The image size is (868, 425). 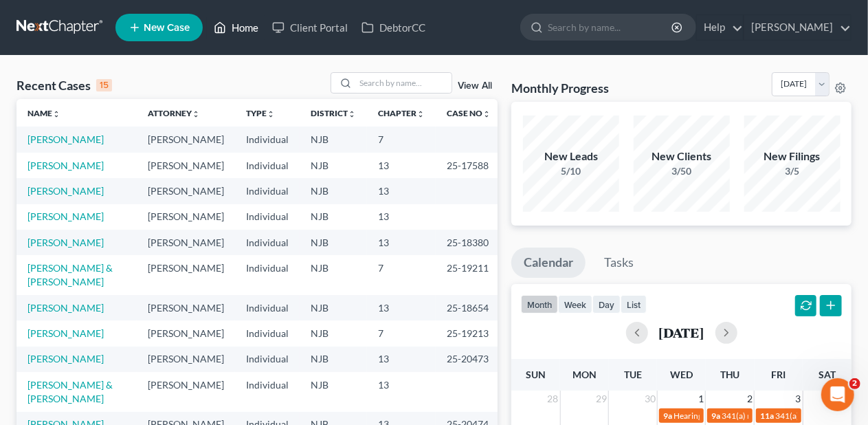 I want to click on span: 30, so click(x=650, y=398).